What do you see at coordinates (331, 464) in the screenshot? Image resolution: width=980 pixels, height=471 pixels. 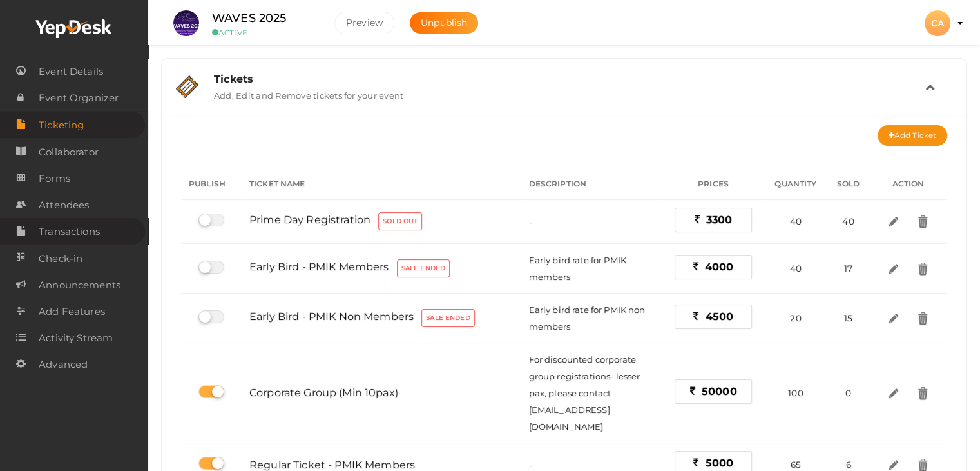 I see `span: Regular Ticket - PMIK Members` at bounding box center [331, 464].